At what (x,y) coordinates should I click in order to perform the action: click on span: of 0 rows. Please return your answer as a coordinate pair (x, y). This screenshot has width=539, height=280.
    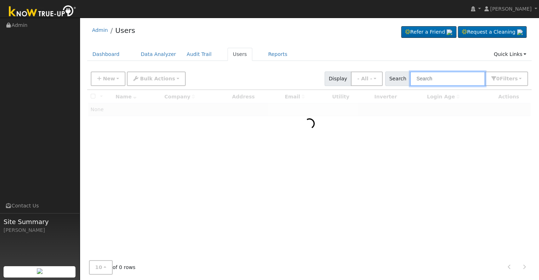
    Looking at the image, I should click on (112, 267).